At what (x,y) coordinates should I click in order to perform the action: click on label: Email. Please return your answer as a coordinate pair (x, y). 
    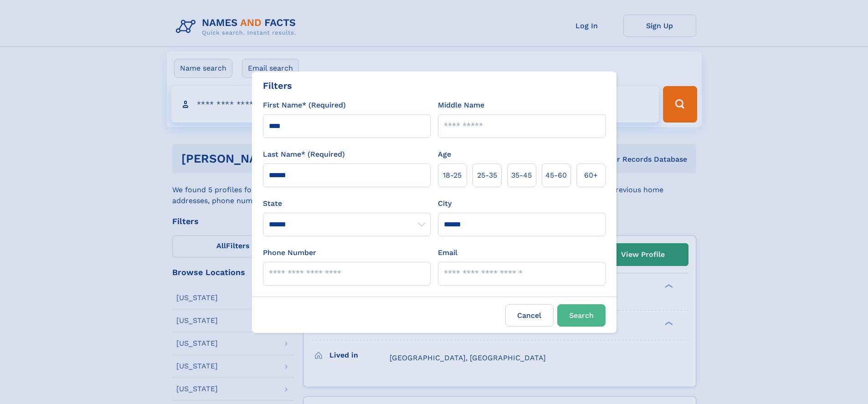
    Looking at the image, I should click on (448, 253).